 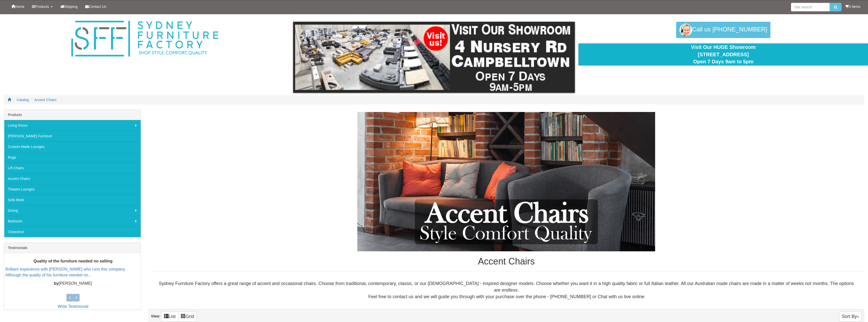 I want to click on a: Theatre Lounges, so click(x=72, y=189).